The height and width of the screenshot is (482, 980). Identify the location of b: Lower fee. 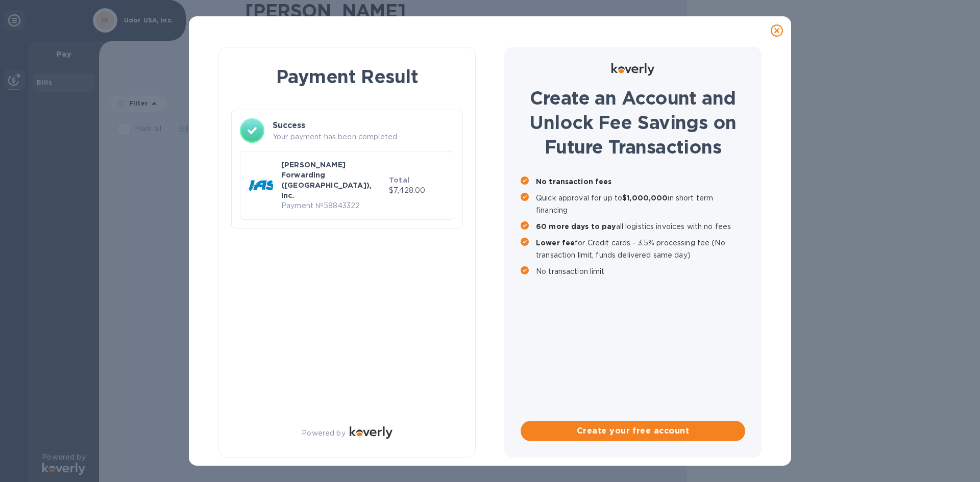
(555, 243).